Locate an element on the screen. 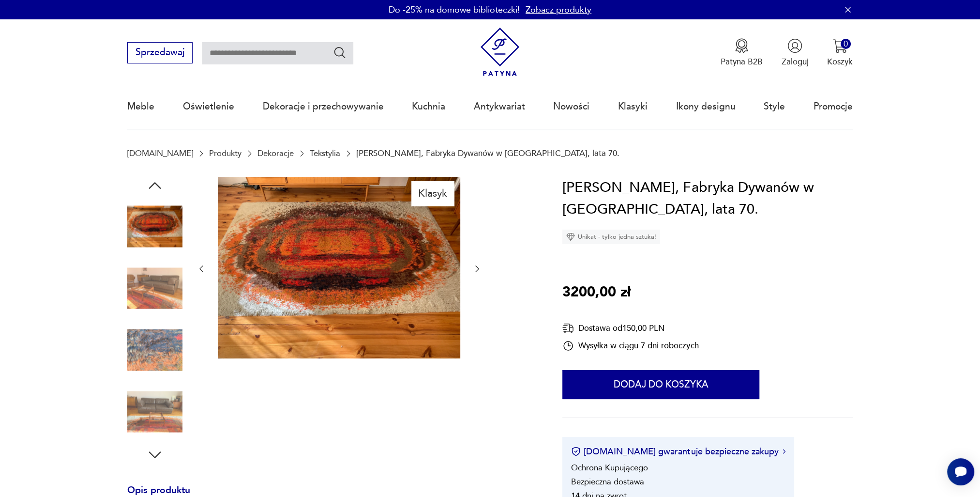  div: Klasyk is located at coordinates (433, 194).